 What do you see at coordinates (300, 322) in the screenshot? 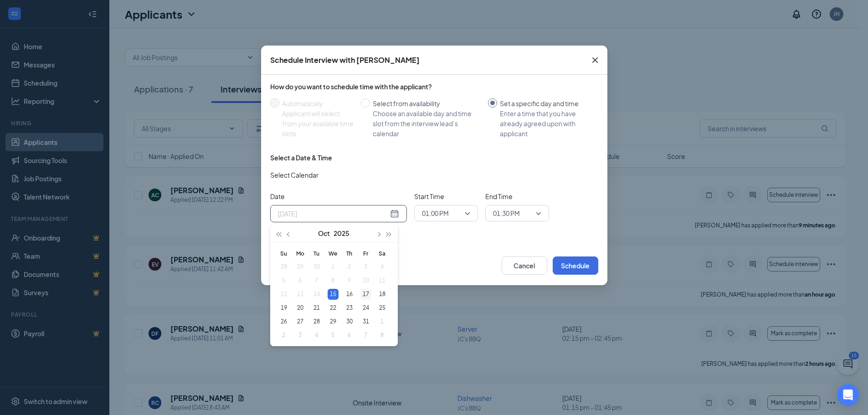
I see `div: 27` at bounding box center [300, 322].